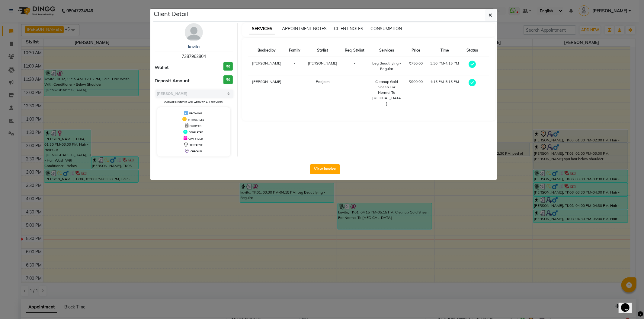  Describe the element at coordinates (416, 50) in the screenshot. I see `th: Price` at that location.